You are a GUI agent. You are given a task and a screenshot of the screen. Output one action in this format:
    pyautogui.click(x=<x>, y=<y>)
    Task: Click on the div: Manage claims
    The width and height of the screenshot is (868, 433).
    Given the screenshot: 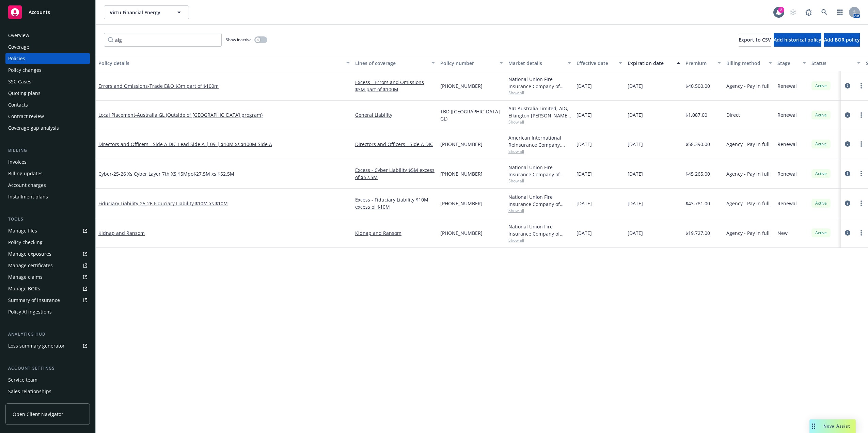 What is the action you would take?
    pyautogui.click(x=26, y=277)
    